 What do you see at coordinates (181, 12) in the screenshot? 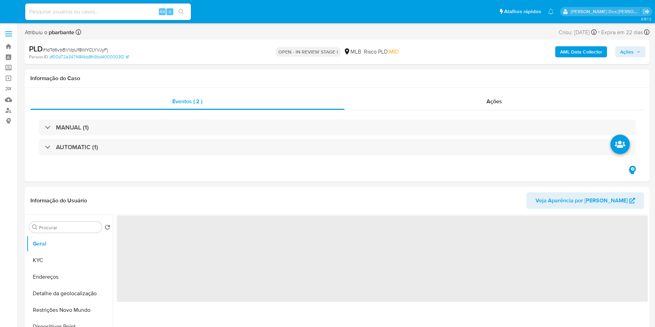
I see `button: search-icon` at bounding box center [181, 12].